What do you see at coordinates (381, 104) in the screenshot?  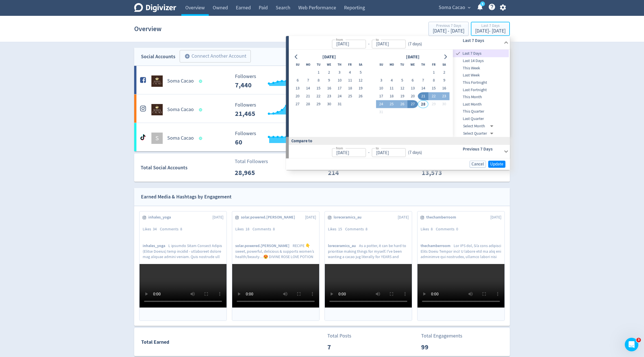 I see `button: 24` at bounding box center [381, 104].